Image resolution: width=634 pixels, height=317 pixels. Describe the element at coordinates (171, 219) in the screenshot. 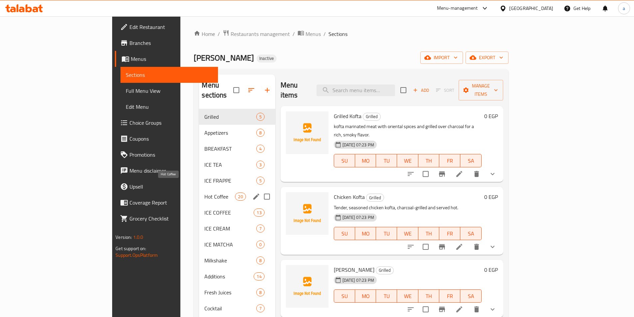

I see `span: Grocery Checklist` at that location.